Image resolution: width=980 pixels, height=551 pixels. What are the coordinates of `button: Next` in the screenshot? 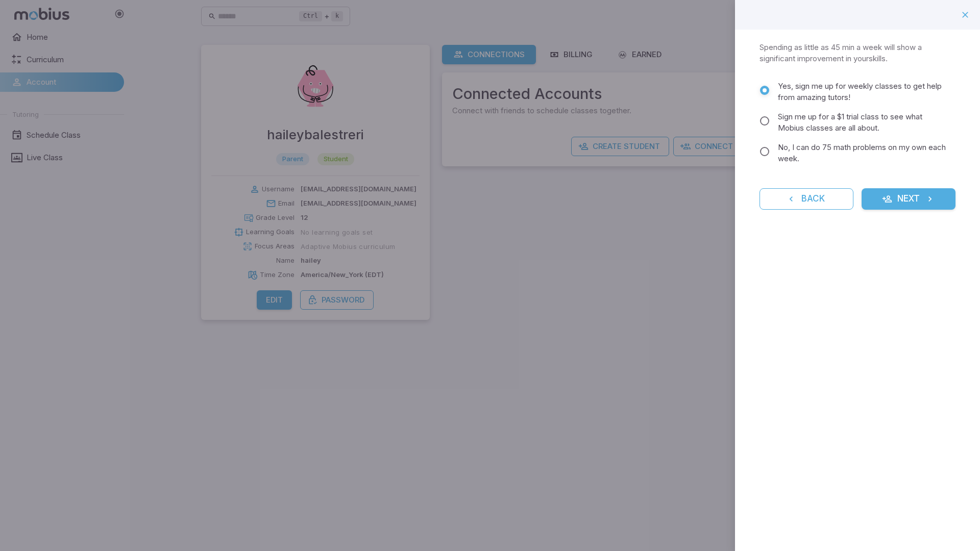 It's located at (908, 199).